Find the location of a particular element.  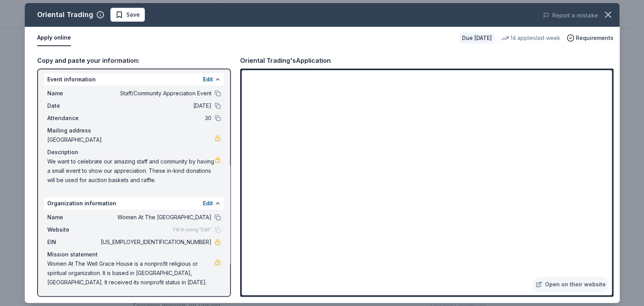

div: Copy and paste your information: is located at coordinates (134, 61).